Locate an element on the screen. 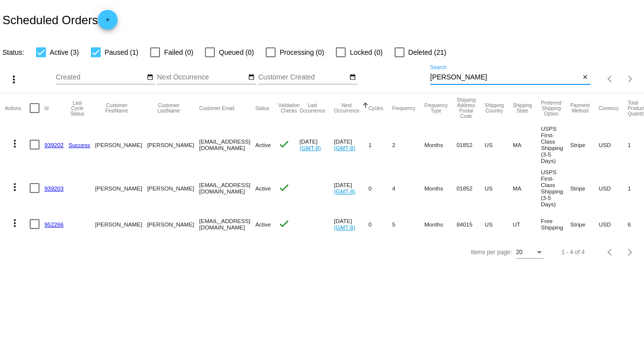 The height and width of the screenshot is (343, 644). mat-cell: 4 is located at coordinates (408, 188).